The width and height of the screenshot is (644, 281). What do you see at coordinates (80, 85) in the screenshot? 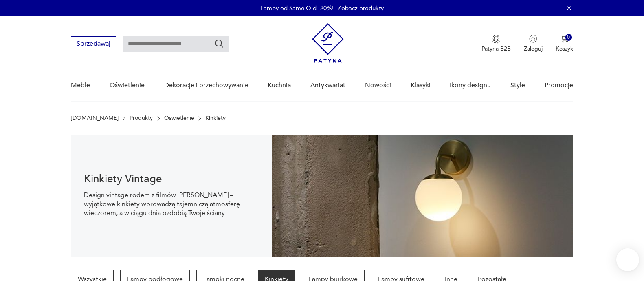
I see `a: Meble` at bounding box center [80, 85].